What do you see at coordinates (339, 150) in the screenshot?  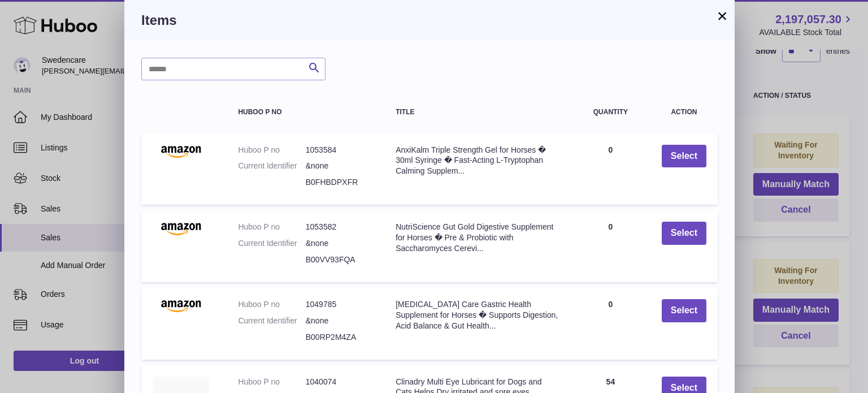 I see `dd: 1053584` at bounding box center [339, 150].